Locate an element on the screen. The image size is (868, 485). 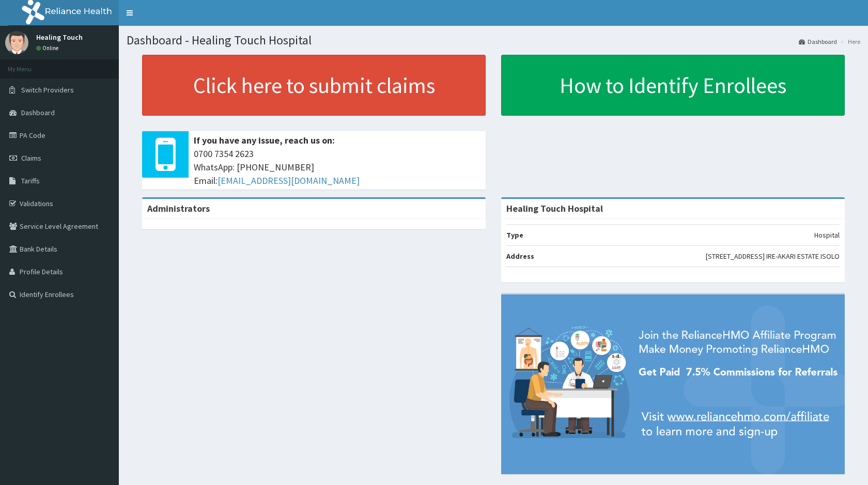
li: Here is located at coordinates (849, 41).